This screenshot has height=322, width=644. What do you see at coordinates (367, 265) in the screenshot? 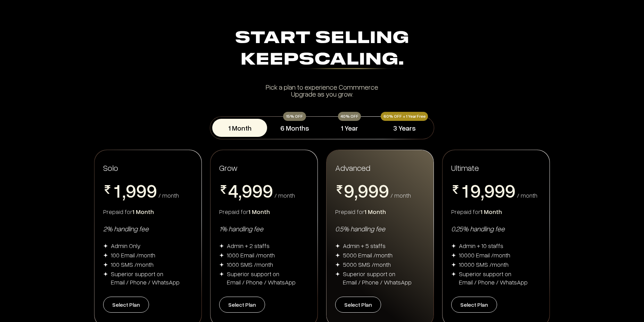
I see `div: 5000 SMS /month` at bounding box center [367, 265].